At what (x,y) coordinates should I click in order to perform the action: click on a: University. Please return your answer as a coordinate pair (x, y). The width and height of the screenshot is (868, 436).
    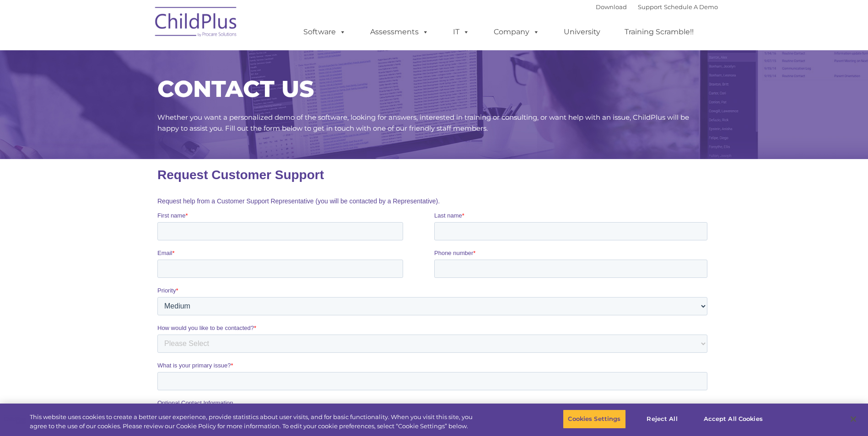
    Looking at the image, I should click on (582, 32).